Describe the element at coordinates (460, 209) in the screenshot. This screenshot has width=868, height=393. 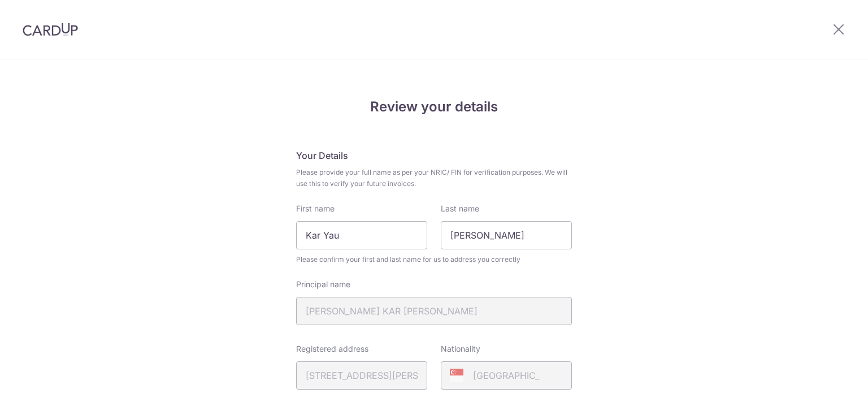
I see `label: Last name` at that location.